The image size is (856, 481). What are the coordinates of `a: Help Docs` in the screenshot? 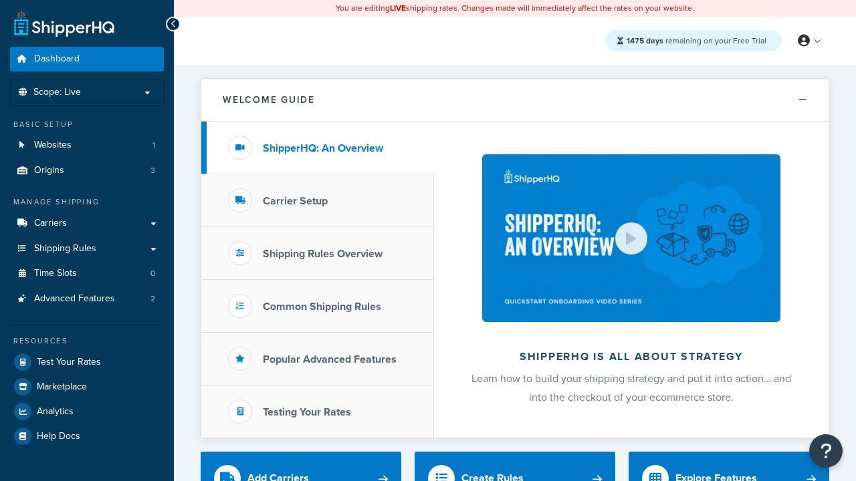 It's located at (87, 437).